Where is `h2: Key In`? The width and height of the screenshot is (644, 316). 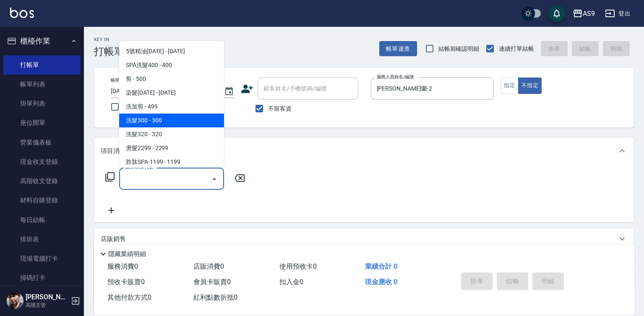
h2: Key In is located at coordinates (109, 39).